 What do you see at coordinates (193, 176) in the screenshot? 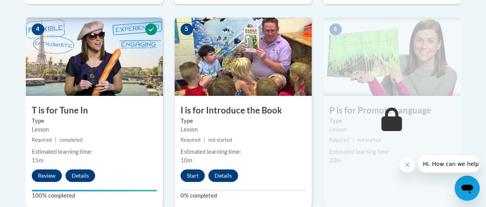
I see `button: Start` at bounding box center [193, 176].